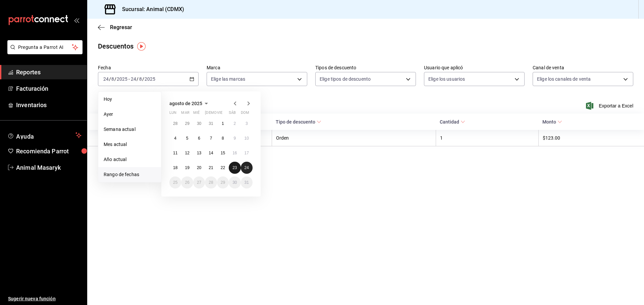 The image size is (644, 305). Describe the element at coordinates (210, 124) in the screenshot. I see `abbr: 31 de julio de 2025` at that location.